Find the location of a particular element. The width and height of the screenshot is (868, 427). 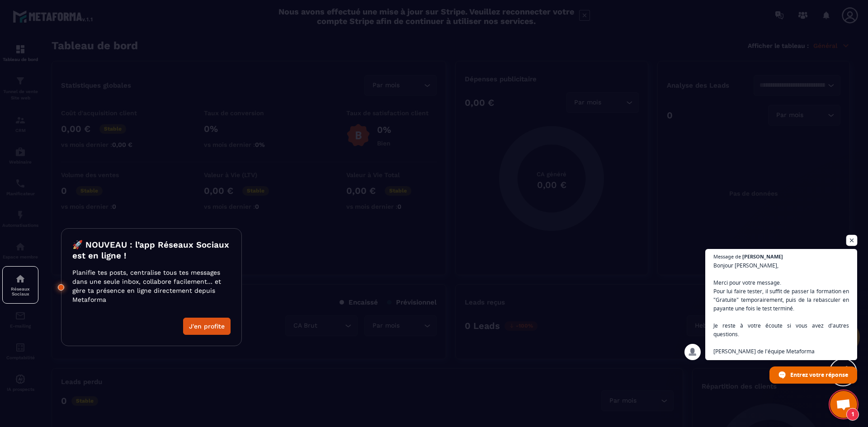

div: Ouvrir le chat is located at coordinates (844, 405).